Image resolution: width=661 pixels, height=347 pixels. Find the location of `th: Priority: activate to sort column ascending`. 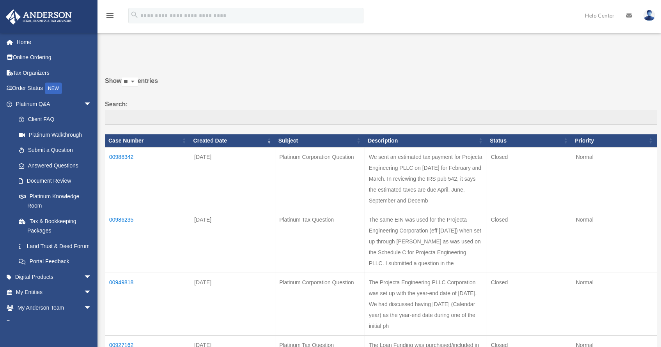

th: Priority: activate to sort column ascending is located at coordinates (614, 141).